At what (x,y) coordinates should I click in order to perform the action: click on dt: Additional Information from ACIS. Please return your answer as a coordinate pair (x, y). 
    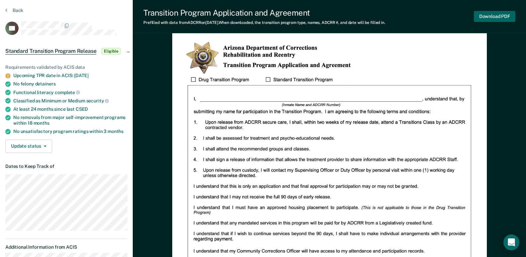
    Looking at the image, I should click on (66, 247).